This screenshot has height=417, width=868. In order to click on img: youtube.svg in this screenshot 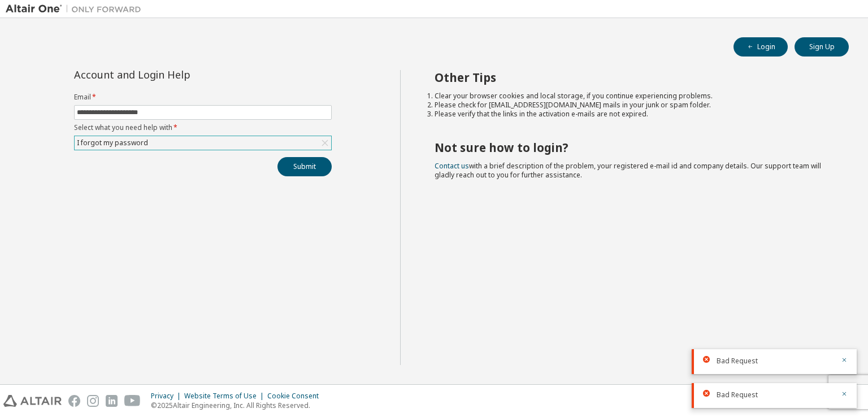, I will do `click(132, 400)`.